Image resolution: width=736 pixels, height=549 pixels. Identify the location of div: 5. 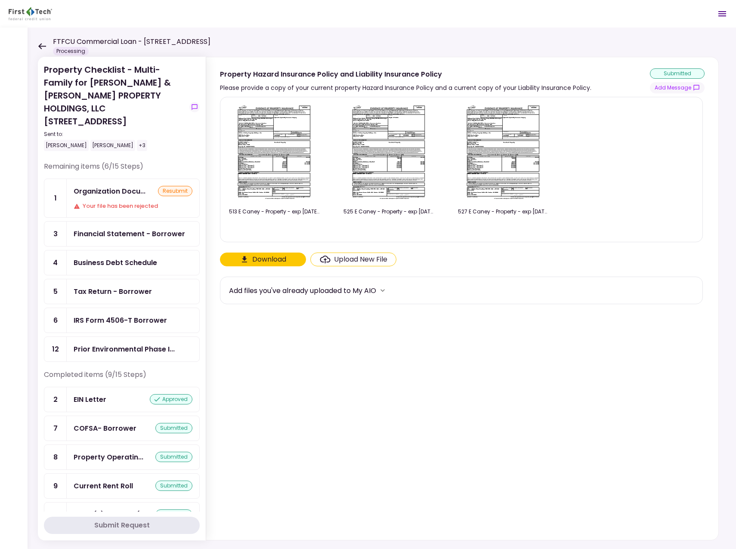
(56, 291).